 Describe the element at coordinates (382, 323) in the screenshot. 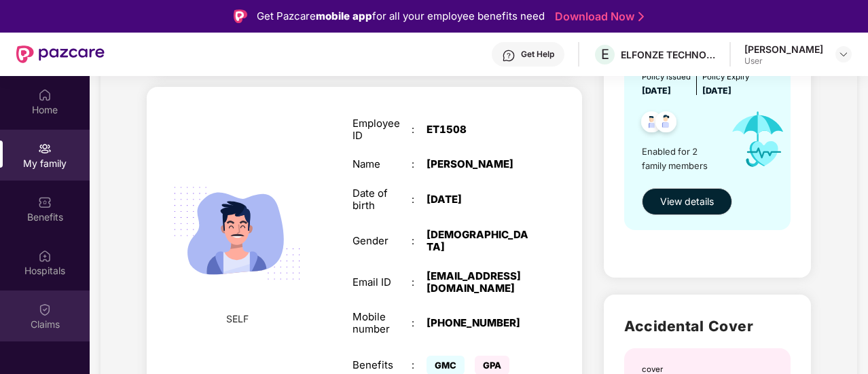

I see `div: Mobile number` at that location.